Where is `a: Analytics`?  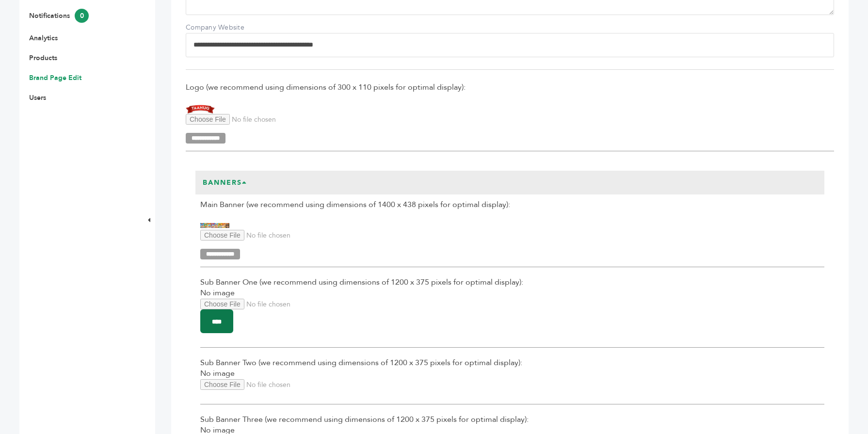 a: Analytics is located at coordinates (43, 38).